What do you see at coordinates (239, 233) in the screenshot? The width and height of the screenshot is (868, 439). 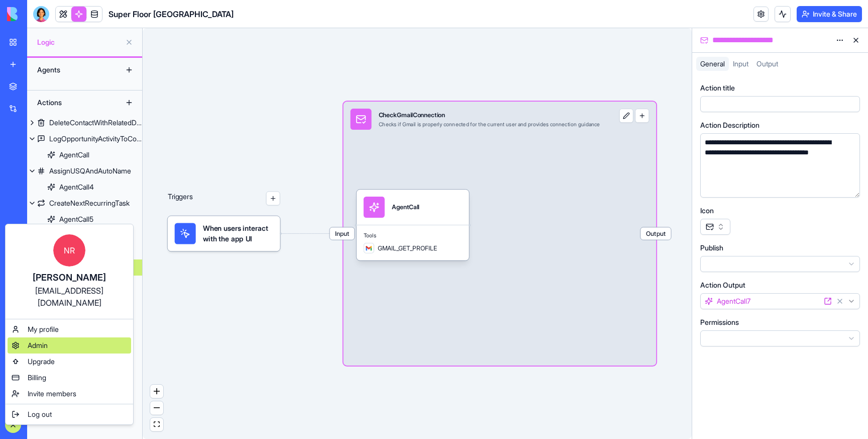 I see `span: When users interact with the app UI` at bounding box center [239, 233].